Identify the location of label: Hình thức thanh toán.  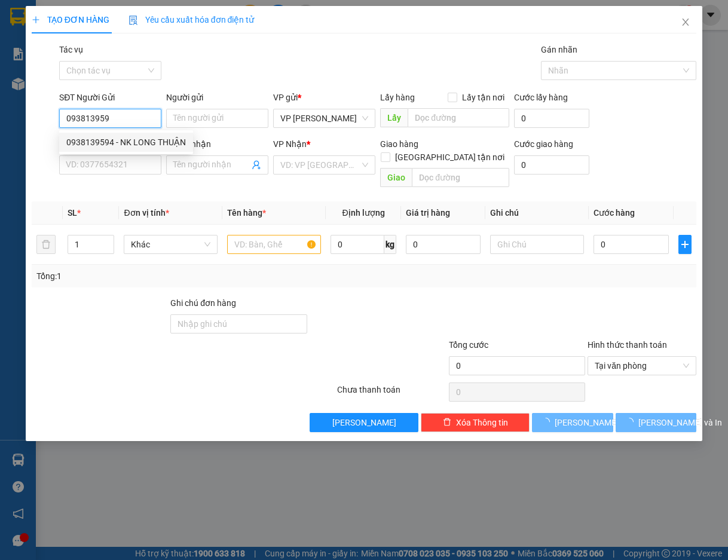
(627, 345).